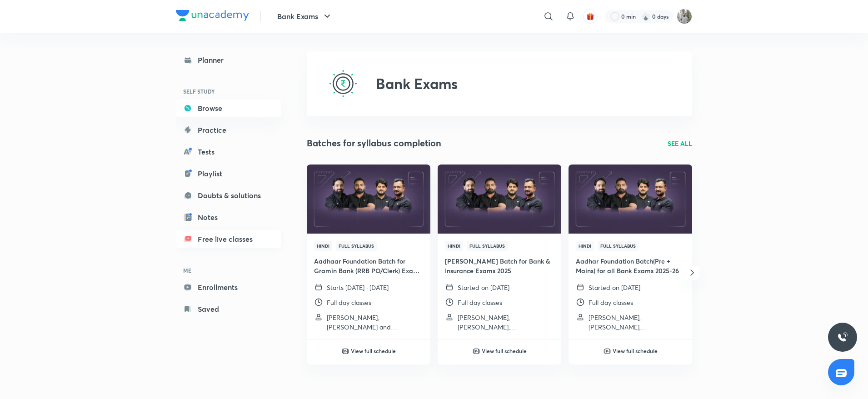  I want to click on a: Planner, so click(228, 60).